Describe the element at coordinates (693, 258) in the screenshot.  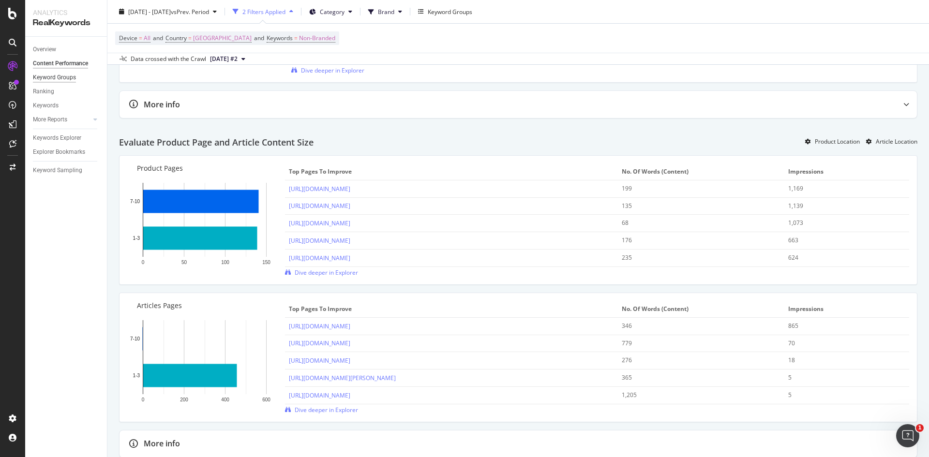
I see `div: 235` at that location.